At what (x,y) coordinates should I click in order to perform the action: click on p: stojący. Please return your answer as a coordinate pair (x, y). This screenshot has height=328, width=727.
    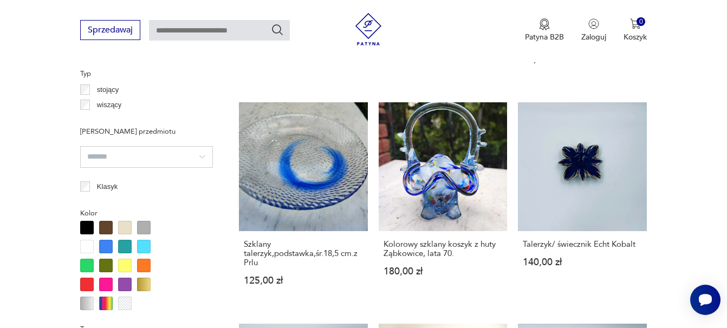
    Looking at the image, I should click on (108, 90).